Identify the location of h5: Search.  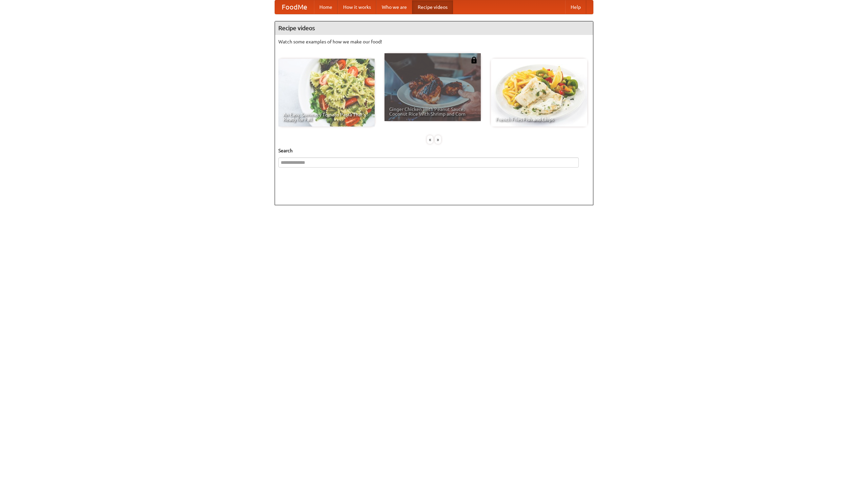
(434, 151).